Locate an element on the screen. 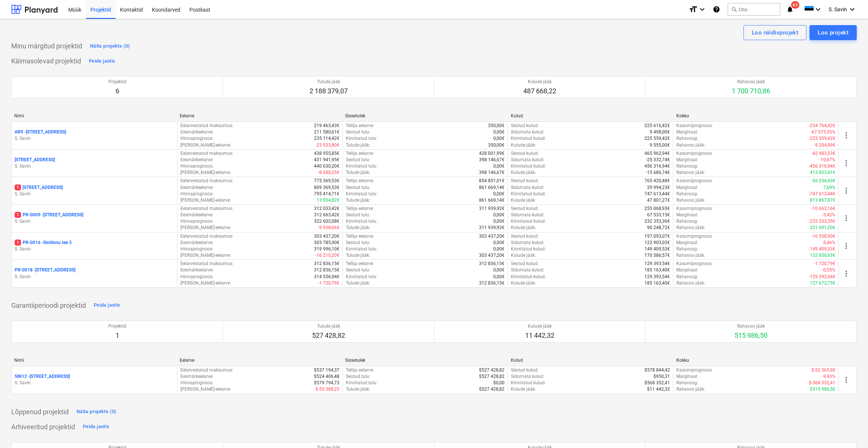 This screenshot has height=448, width=868. p: -232 353,35€ is located at coordinates (822, 221).